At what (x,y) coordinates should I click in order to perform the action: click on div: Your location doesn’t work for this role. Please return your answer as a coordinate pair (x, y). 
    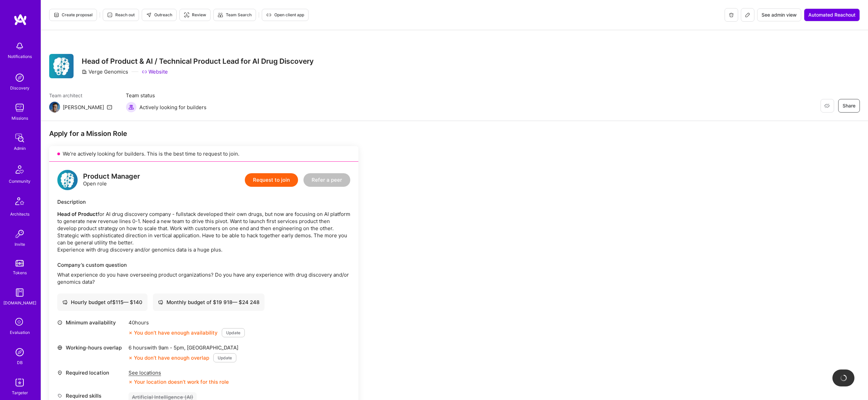
    Looking at the image, I should click on (179, 381).